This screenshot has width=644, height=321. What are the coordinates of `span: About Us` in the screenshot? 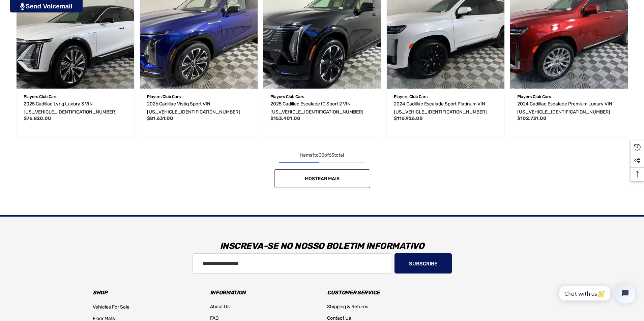 It's located at (220, 307).